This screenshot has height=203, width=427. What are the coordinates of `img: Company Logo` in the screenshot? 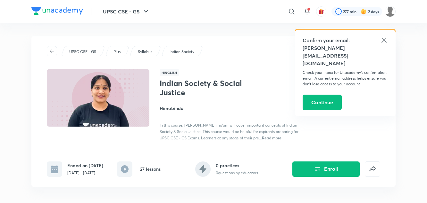 It's located at (57, 11).